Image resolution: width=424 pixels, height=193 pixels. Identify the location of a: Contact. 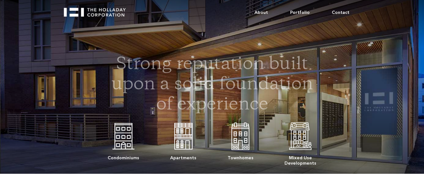
(341, 13).